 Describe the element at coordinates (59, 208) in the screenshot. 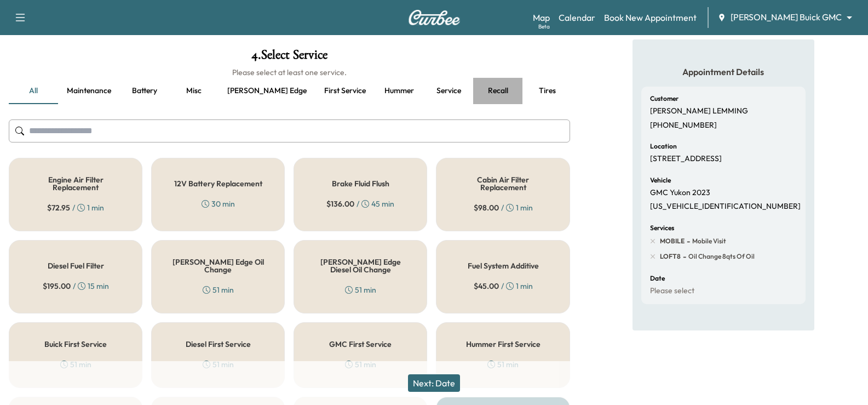

I see `span: $ 72.95` at that location.